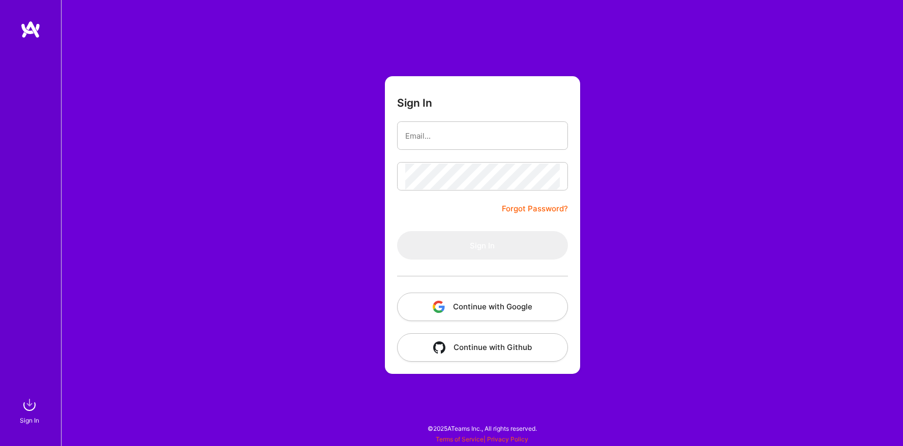  What do you see at coordinates (459, 439) in the screenshot?
I see `a: Terms of Service` at bounding box center [459, 439].